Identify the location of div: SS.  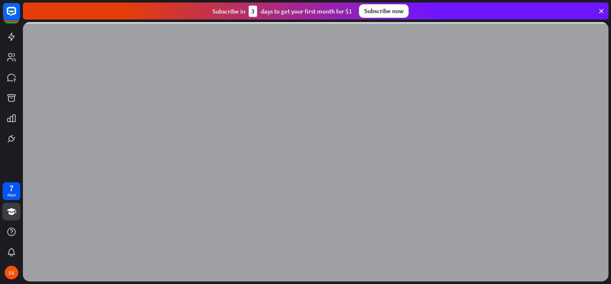
(11, 273).